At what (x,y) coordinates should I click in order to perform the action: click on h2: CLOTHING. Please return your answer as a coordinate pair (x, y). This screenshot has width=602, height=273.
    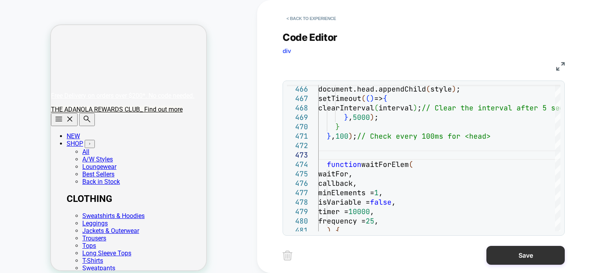
    Looking at the image, I should click on (85, 173).